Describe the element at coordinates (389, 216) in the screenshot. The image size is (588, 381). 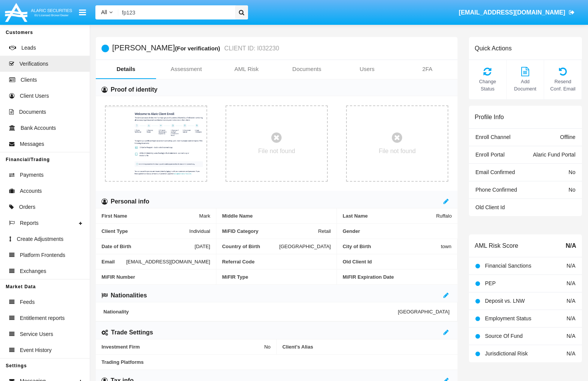
I see `span: Last Name` at that location.